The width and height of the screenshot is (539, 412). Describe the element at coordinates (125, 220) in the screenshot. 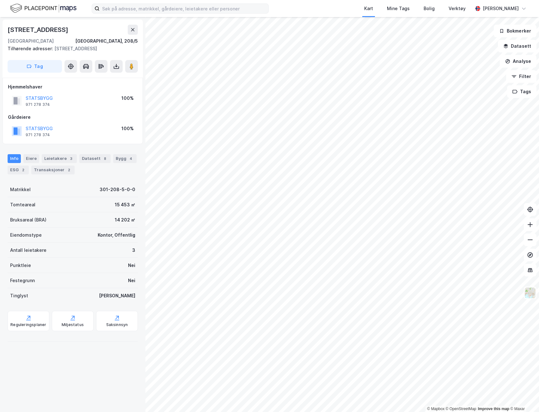

I see `div: 14 202 ㎡` at that location.